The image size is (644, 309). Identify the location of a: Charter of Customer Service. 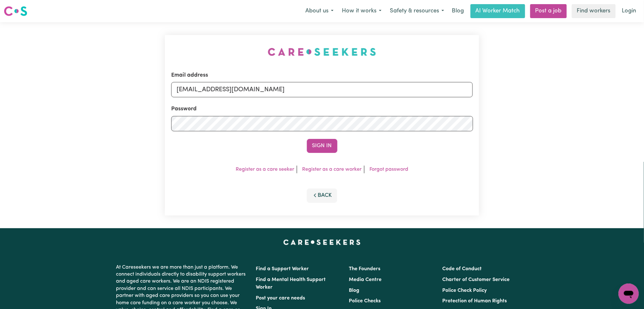
(476, 280).